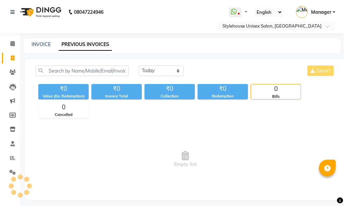 The image size is (344, 206). What do you see at coordinates (63, 96) in the screenshot?
I see `div: Value (Ex. Redemption)` at bounding box center [63, 96].